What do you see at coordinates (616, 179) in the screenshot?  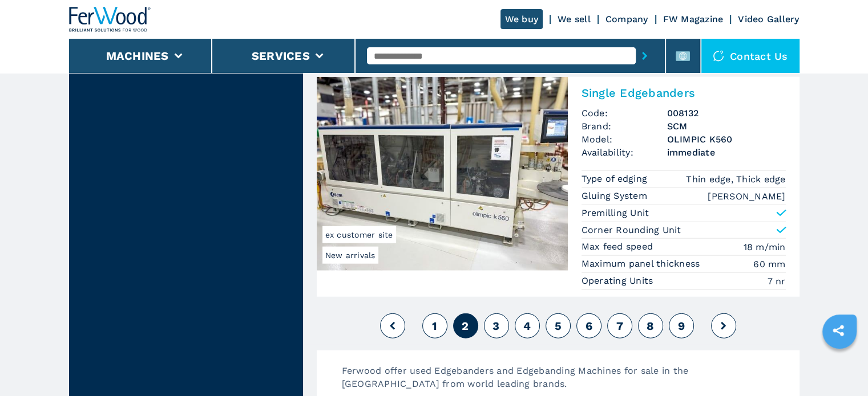 I see `p: Type of edging` at bounding box center [616, 179].